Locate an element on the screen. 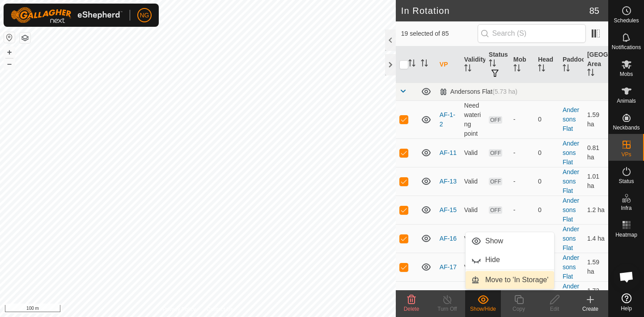 The height and width of the screenshot is (317, 644). span: (5.73 ha) is located at coordinates (505, 91).